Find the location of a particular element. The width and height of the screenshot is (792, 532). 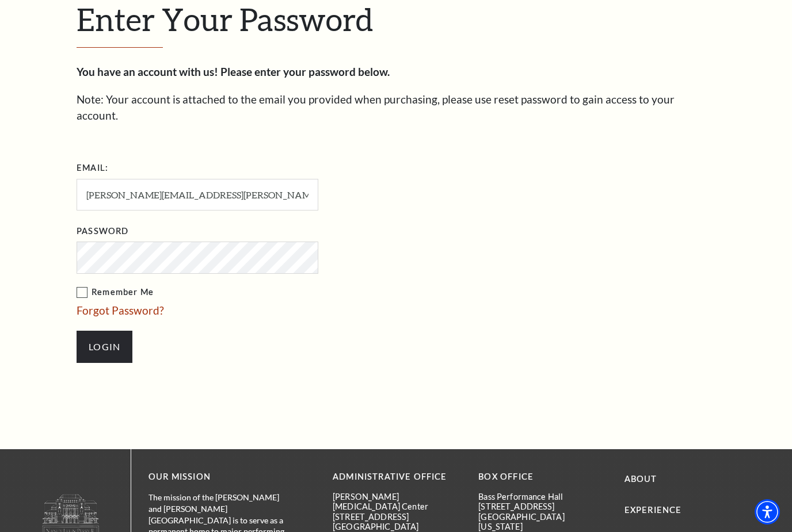

strong: Please enter your password below. is located at coordinates (305, 71).